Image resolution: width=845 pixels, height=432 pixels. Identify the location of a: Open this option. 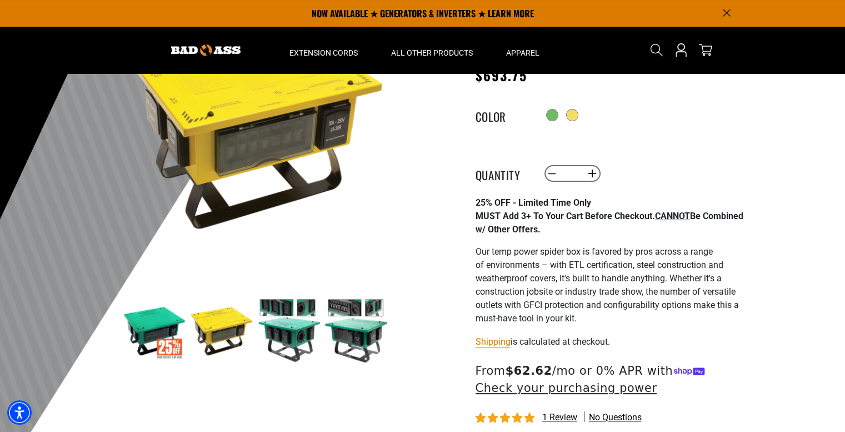
(681, 50).